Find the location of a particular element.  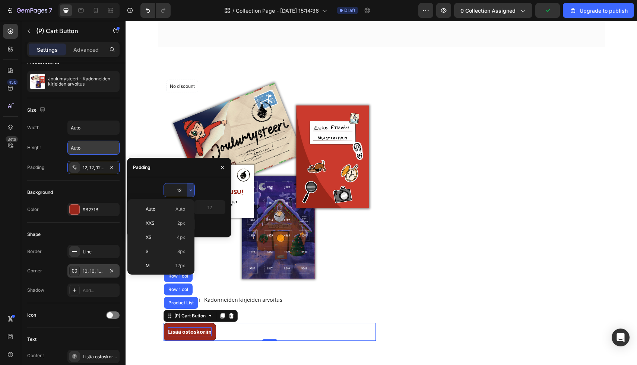

div: 9B271B is located at coordinates (100, 210).